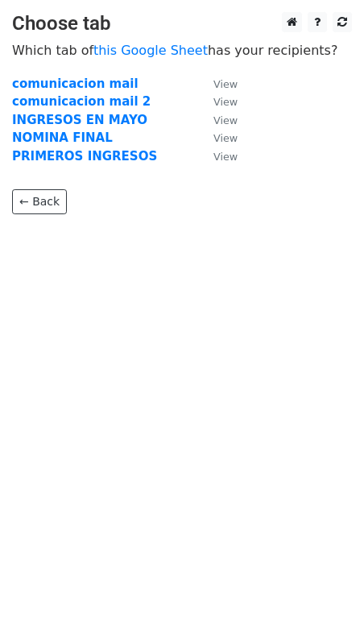 The height and width of the screenshot is (617, 364). I want to click on strong: PRIMEROS INGRESOS, so click(84, 156).